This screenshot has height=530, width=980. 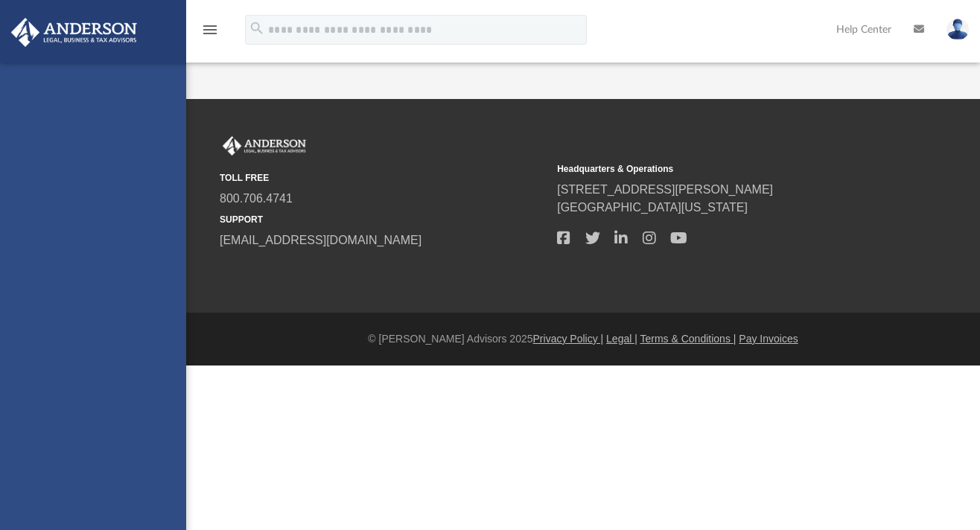 What do you see at coordinates (383, 220) in the screenshot?
I see `small: SUPPORT` at bounding box center [383, 220].